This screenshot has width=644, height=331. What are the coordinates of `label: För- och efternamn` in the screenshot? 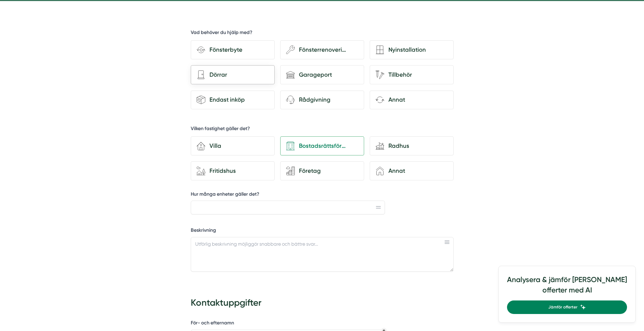 It's located at (288, 324).